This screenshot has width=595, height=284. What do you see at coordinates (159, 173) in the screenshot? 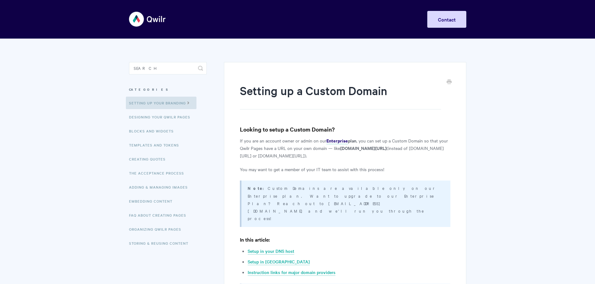
I see `a: The Acceptance Process` at bounding box center [159, 173].